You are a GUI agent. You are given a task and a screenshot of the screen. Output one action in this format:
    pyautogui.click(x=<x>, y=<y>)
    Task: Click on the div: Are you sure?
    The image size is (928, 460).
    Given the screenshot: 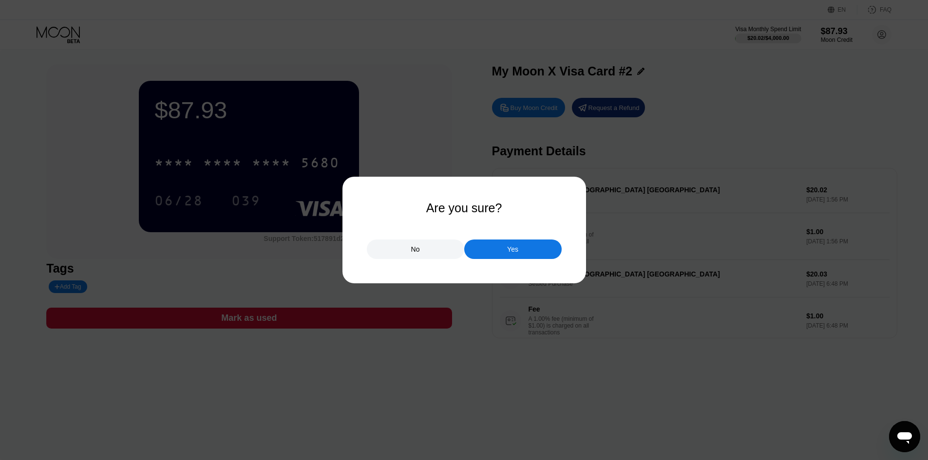 What is the action you would take?
    pyautogui.click(x=464, y=208)
    